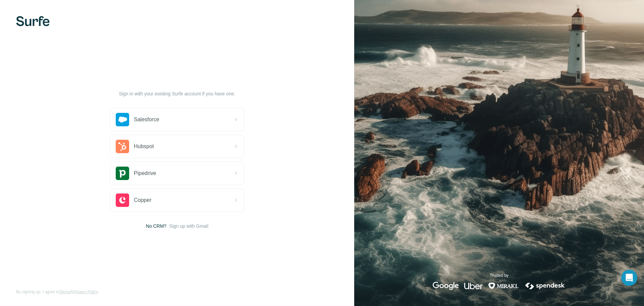  What do you see at coordinates (123, 147) in the screenshot?
I see `img: hubspot's logo` at bounding box center [123, 147].